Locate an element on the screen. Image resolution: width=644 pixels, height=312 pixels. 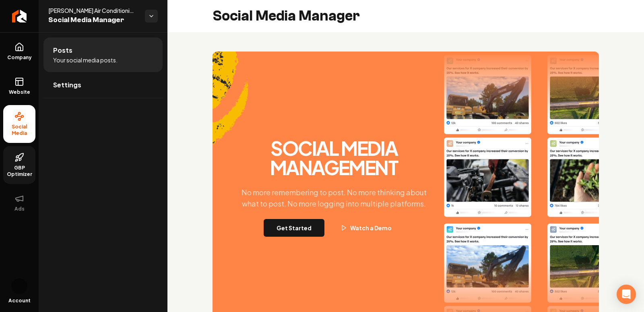
div: Open Intercom Messenger is located at coordinates (626, 294).